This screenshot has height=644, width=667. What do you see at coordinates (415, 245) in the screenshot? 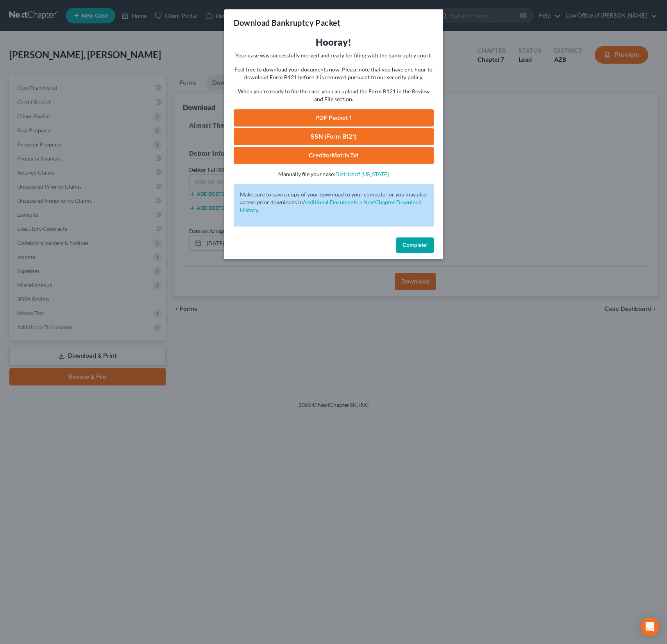
I see `span: Complete!` at bounding box center [415, 245].